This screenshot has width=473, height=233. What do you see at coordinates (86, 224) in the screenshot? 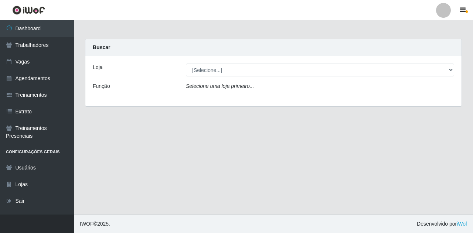
I see `span: IWOF` at bounding box center [86, 224].